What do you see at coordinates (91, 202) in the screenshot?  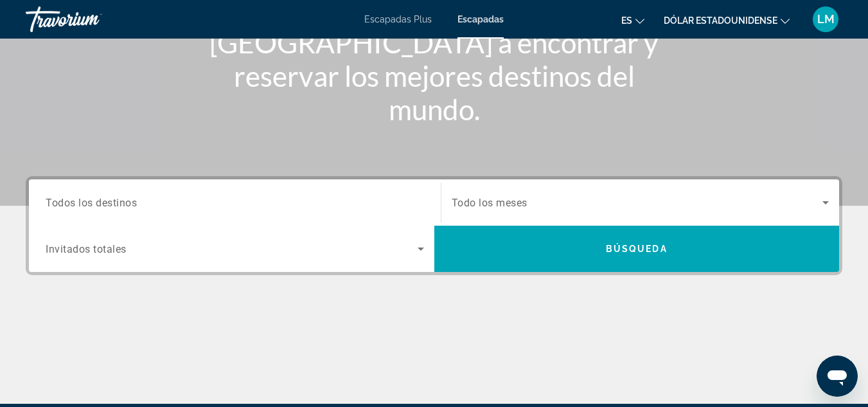 I see `span: Todos los destinos` at bounding box center [91, 202].